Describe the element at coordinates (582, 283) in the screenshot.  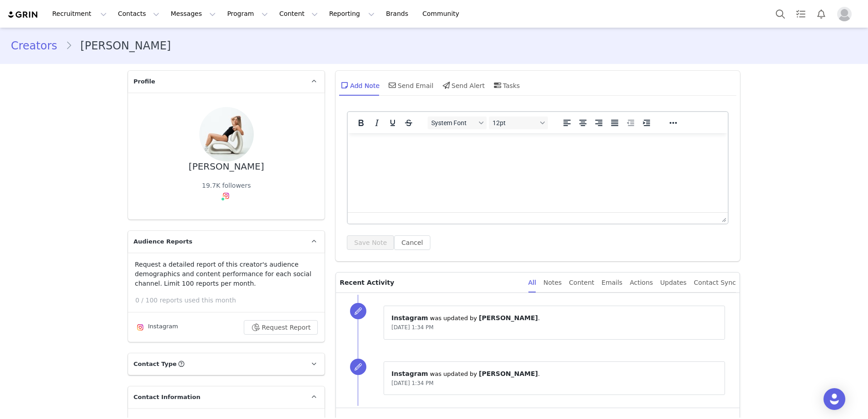
I see `div: Content` at that location.